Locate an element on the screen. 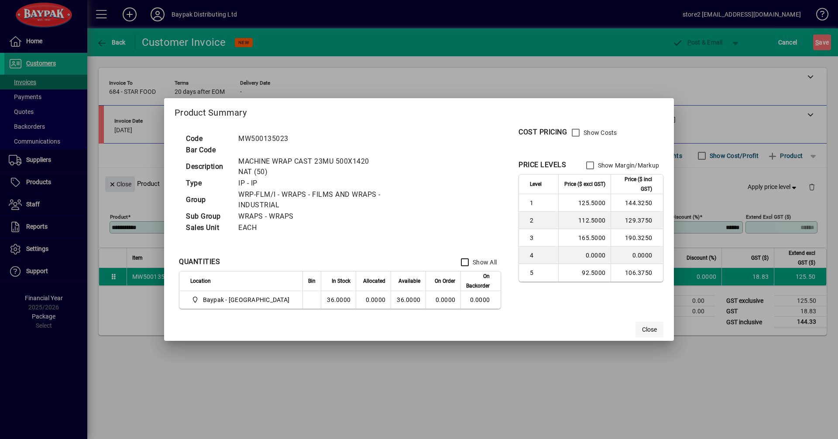 Image resolution: width=838 pixels, height=439 pixels. span: In Stock is located at coordinates (341, 281).